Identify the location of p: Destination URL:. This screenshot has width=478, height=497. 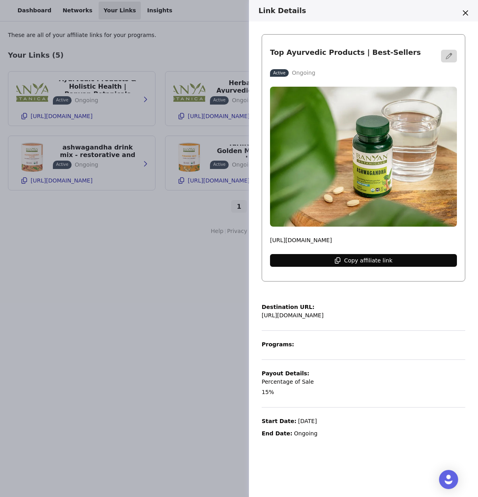
(293, 307).